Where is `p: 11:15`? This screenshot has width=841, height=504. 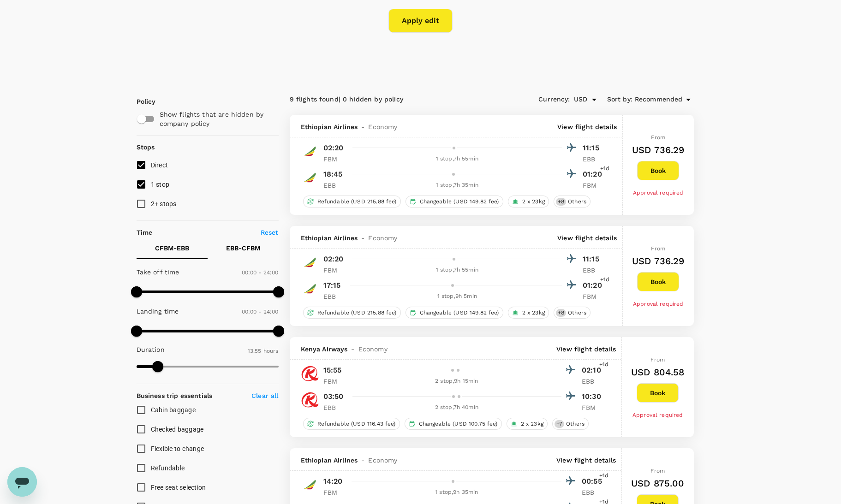
p: 11:15 is located at coordinates (595, 259).